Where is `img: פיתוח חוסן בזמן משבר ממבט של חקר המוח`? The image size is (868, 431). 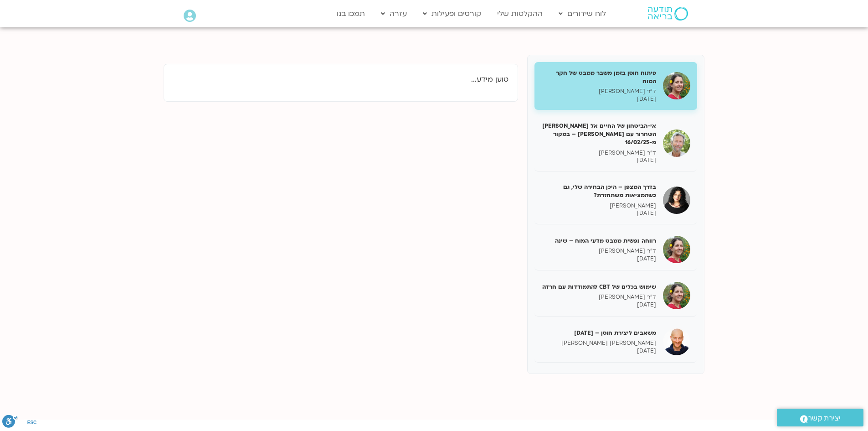
img: פיתוח חוסן בזמן משבר ממבט של חקר המוח is located at coordinates (677, 86).